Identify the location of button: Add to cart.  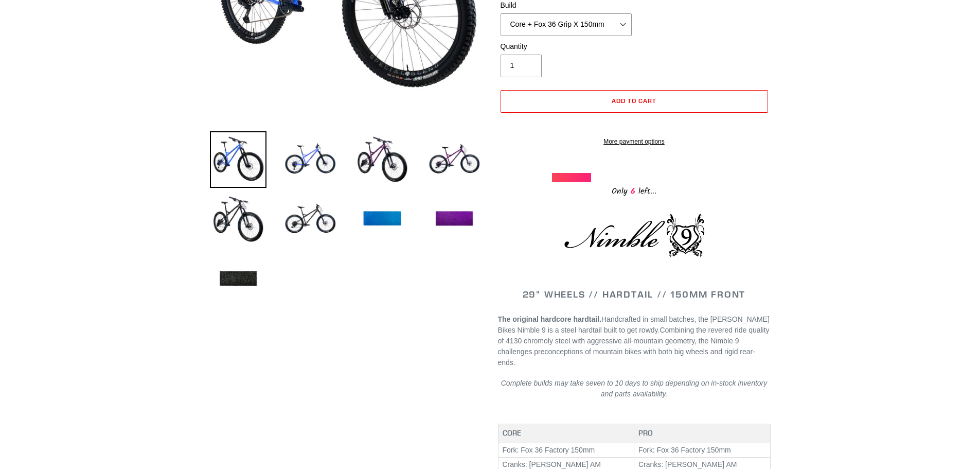
(634, 102).